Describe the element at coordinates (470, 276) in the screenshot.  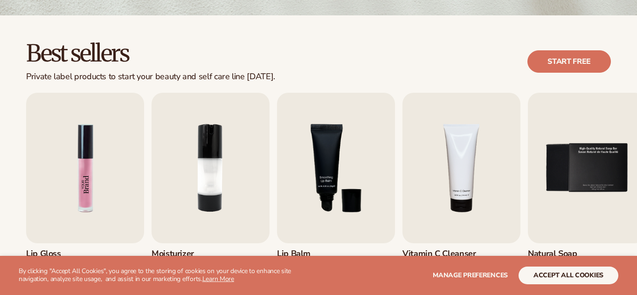
I see `button: Manage preferences` at that location.